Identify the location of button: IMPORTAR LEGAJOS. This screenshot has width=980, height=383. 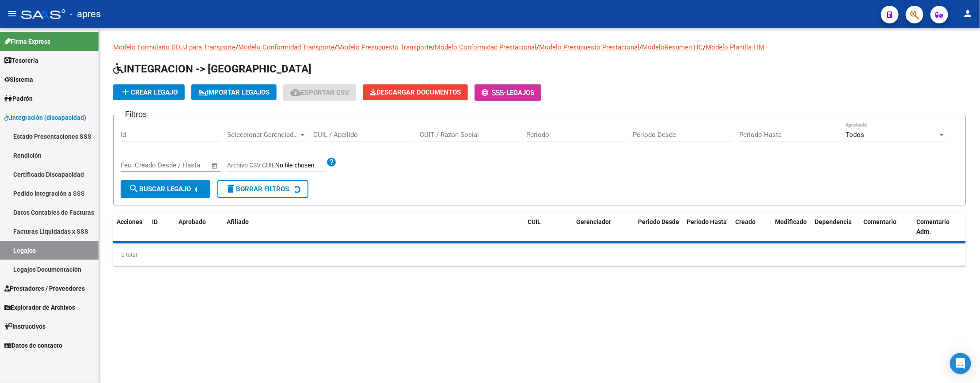
(234, 92).